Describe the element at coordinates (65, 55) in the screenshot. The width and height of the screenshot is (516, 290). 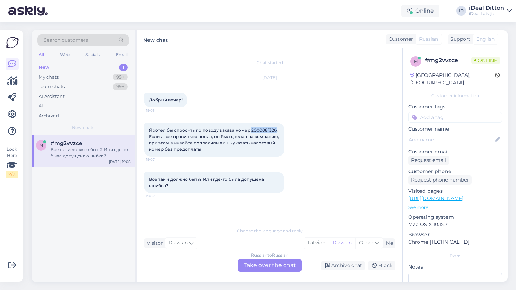
I see `div: Web` at that location.